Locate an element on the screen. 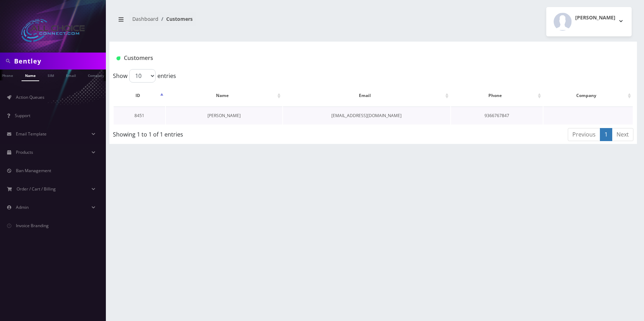 This screenshot has width=644, height=321. th: Email: activate to sort column ascending is located at coordinates (367, 96).